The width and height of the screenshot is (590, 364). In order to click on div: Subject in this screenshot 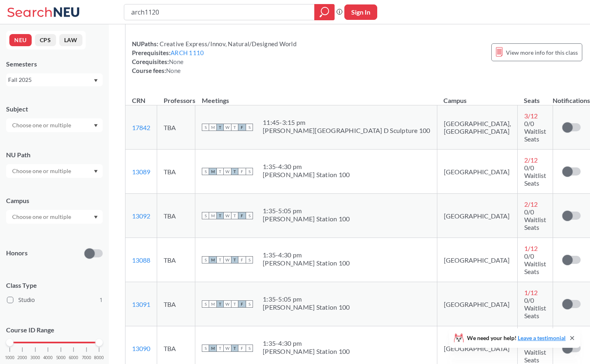, I will do `click(54, 109)`.